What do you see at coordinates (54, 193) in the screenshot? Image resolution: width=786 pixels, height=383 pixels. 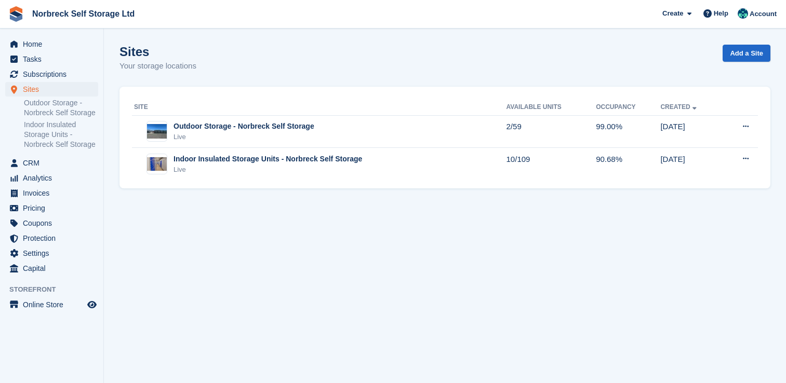 I see `span: Invoices` at bounding box center [54, 193].